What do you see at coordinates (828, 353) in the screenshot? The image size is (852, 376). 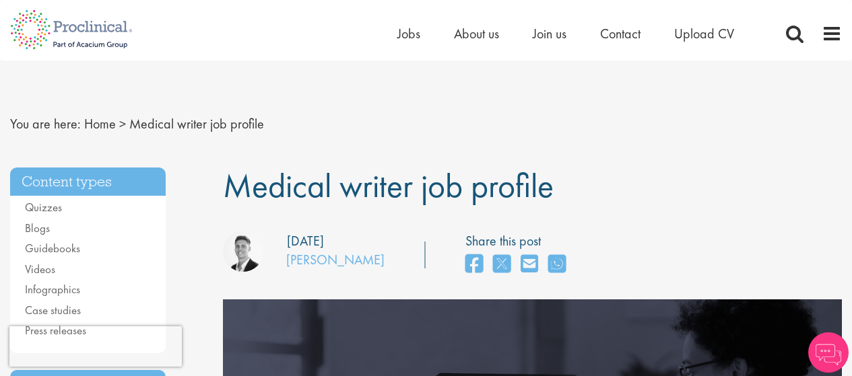 I see `img: Chatbot` at bounding box center [828, 353].